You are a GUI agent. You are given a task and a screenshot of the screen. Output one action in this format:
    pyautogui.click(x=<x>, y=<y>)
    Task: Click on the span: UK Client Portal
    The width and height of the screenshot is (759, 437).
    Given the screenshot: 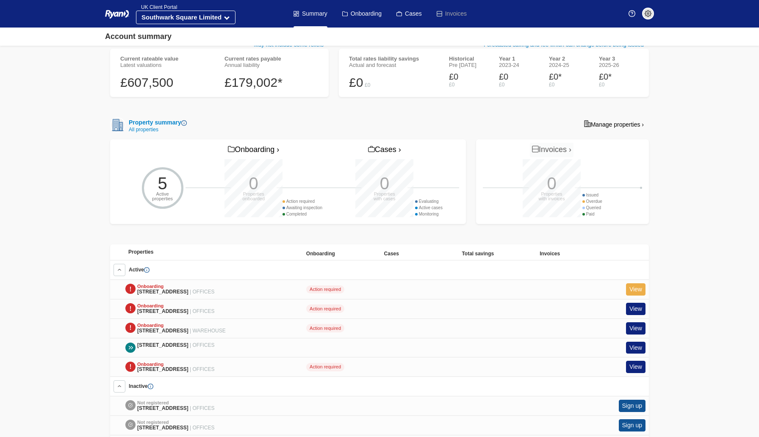 What is the action you would take?
    pyautogui.click(x=156, y=7)
    